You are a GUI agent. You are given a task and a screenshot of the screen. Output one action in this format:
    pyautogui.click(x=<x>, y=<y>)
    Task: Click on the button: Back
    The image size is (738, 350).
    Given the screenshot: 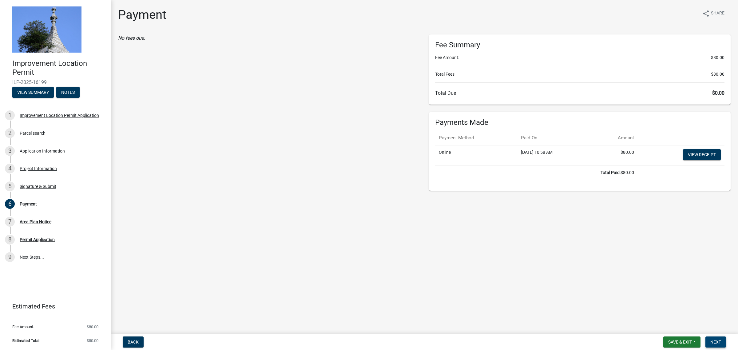 What is the action you would take?
    pyautogui.click(x=133, y=342)
    